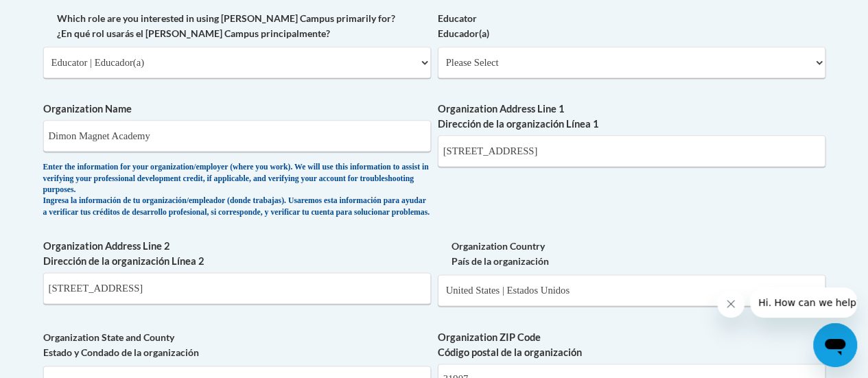 This screenshot has width=868, height=378. I want to click on label: Organization Name, so click(237, 109).